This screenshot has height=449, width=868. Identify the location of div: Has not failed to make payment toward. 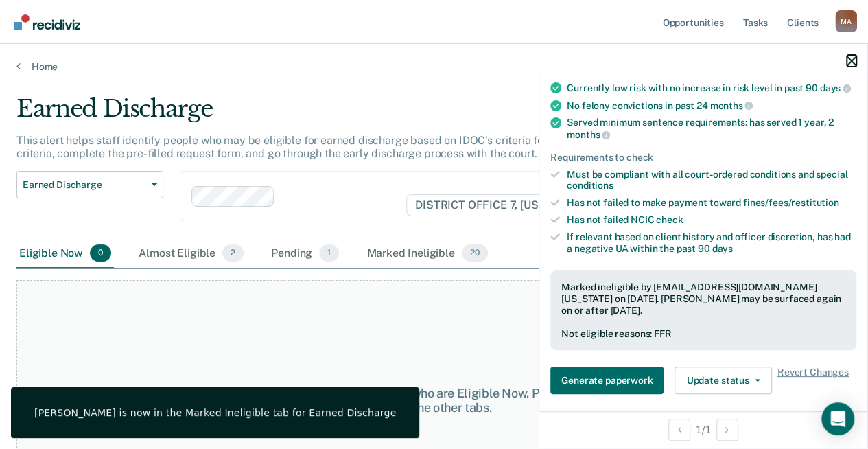
(712, 202).